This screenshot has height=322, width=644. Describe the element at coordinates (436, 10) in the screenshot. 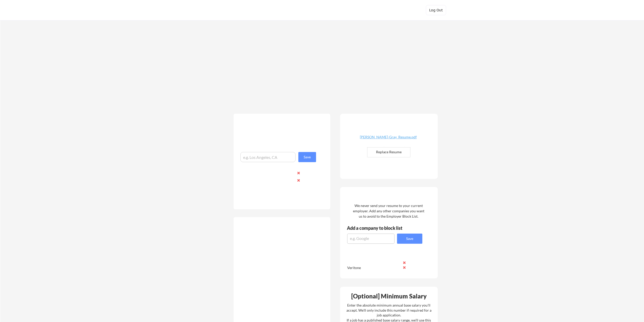

I see `button: Log Out` at that location.